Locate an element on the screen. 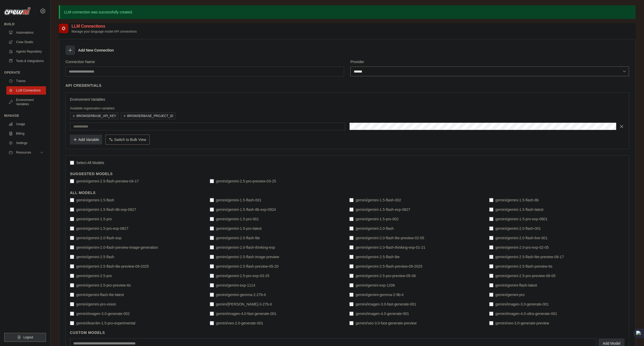  label: gemini/gemini-1.5-pro is located at coordinates (94, 219).